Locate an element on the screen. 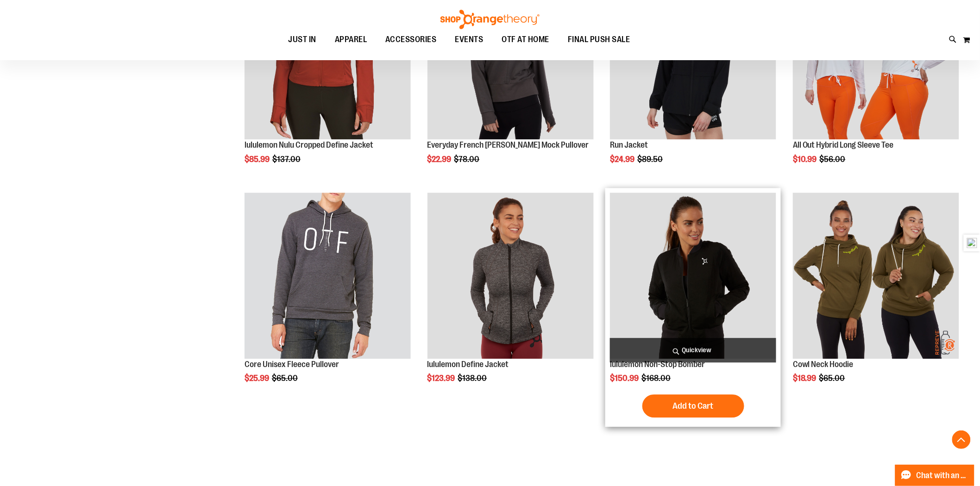 The width and height of the screenshot is (980, 486). a: Core Unisex Fleece Pullover is located at coordinates (292, 364).